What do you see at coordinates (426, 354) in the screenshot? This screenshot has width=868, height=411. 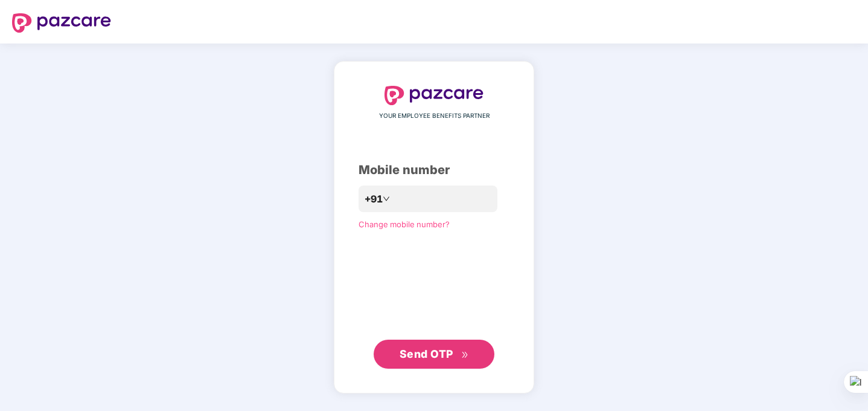 I see `span: Send OTP` at bounding box center [426, 354].